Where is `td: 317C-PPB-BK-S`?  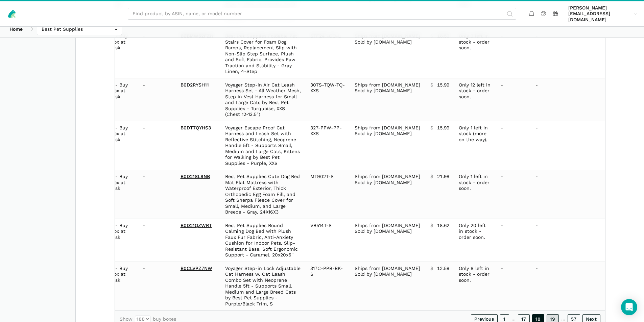 td: 317C-PPB-BK-S is located at coordinates (328, 286).